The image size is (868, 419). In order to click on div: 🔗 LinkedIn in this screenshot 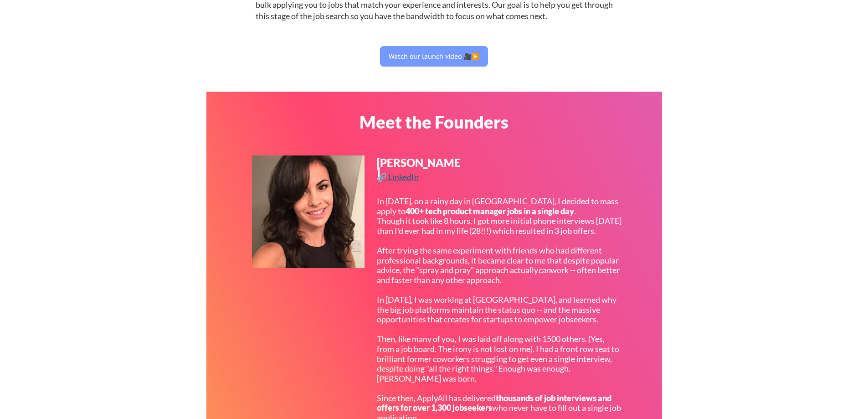, I will do `click(399, 177)`.